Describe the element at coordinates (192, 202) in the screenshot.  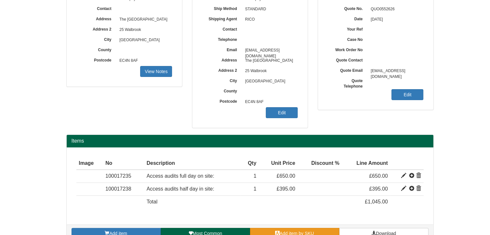
I see `td: Total` at that location.